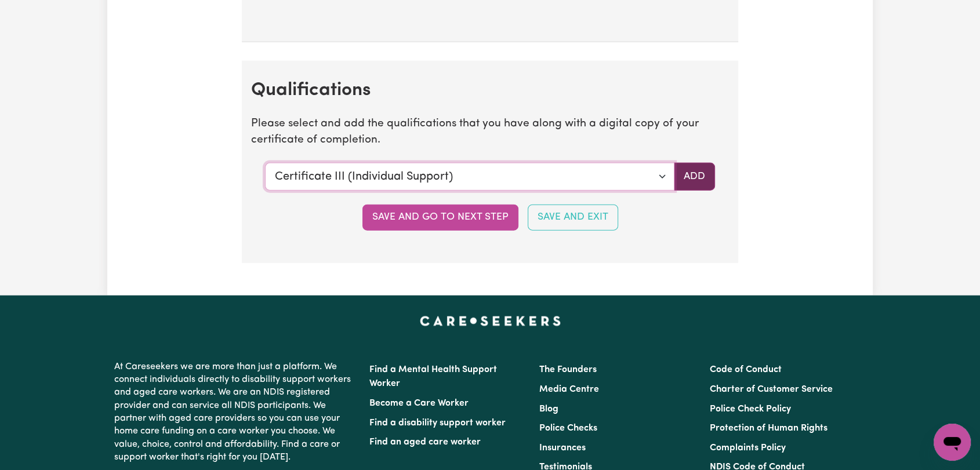 The height and width of the screenshot is (470, 980). What do you see at coordinates (419, 403) in the screenshot?
I see `a: Become a Care Worker` at bounding box center [419, 403].